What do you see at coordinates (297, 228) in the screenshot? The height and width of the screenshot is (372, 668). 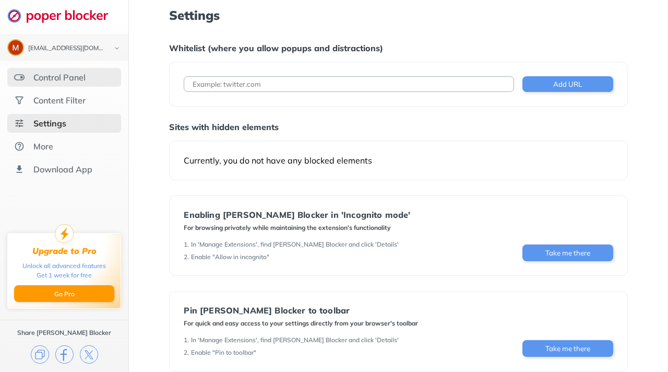 I see `div: For browsing privately while maintaining the extension's functionality` at bounding box center [297, 228].